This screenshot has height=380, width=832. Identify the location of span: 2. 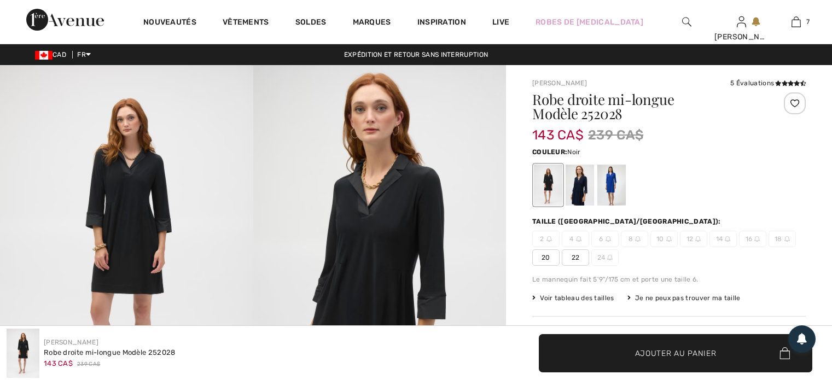
(546, 239).